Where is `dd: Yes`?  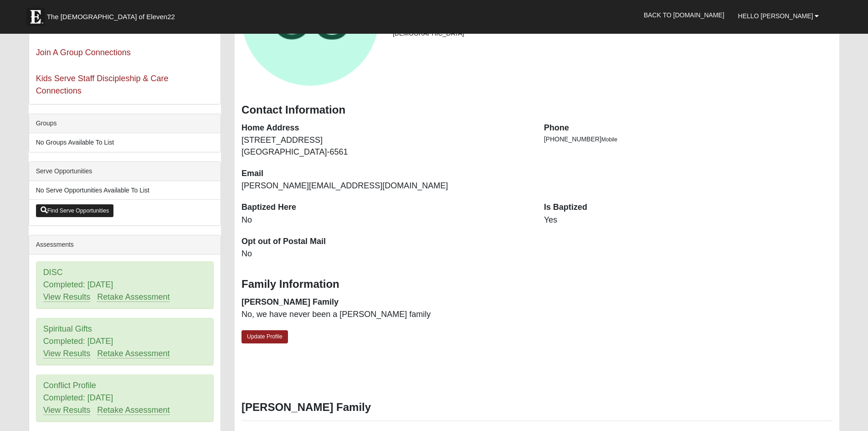
dd: Yes is located at coordinates (688, 220).